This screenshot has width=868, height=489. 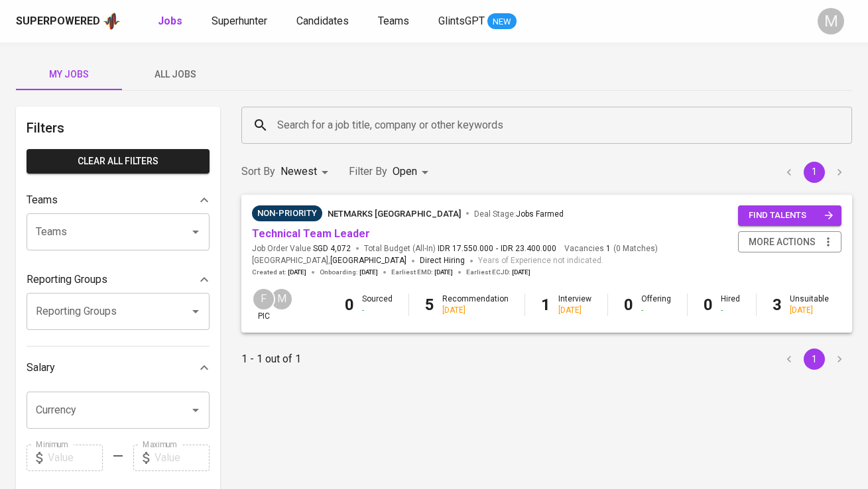 What do you see at coordinates (809, 305) in the screenshot?
I see `div: Unsuitable` at bounding box center [809, 305].